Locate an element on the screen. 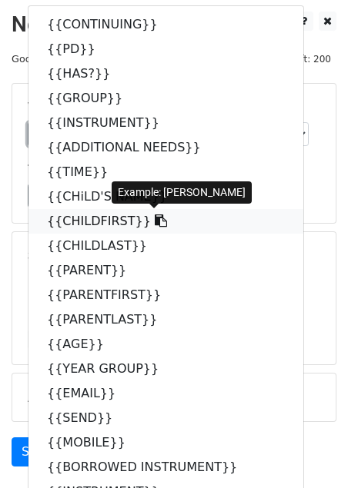  a: {{ADDITIONAL NEEDS}} is located at coordinates (165, 148).